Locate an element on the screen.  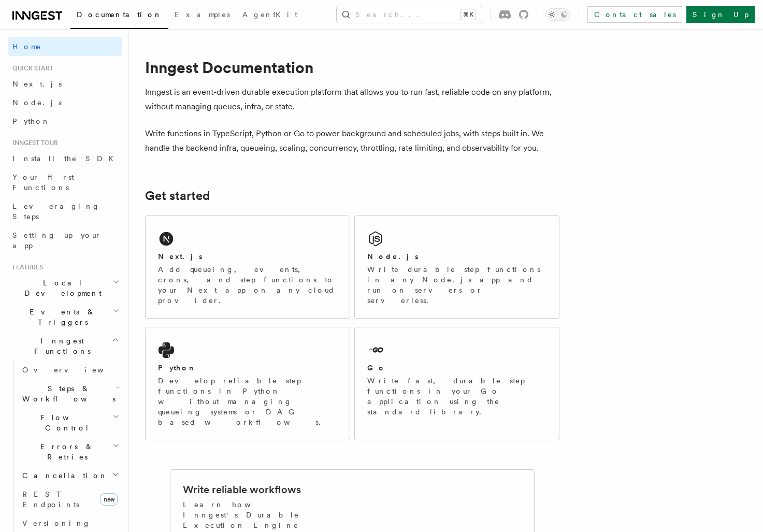
a: Home is located at coordinates (65, 47).